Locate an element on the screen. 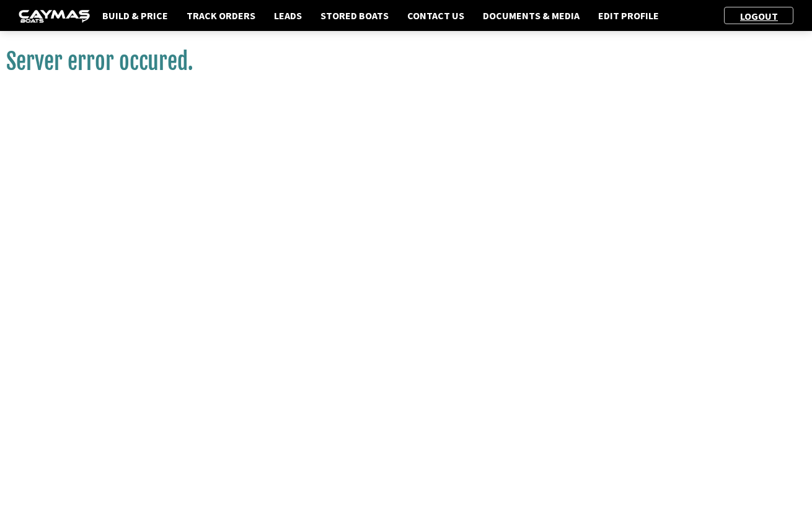 This screenshot has width=812, height=513. img: caymas-dealer-connect-2ed40d3bc7270c1d8d7ffb4b79bf05adc795679939227970def78ec6f6c03838.gif is located at coordinates (54, 16).